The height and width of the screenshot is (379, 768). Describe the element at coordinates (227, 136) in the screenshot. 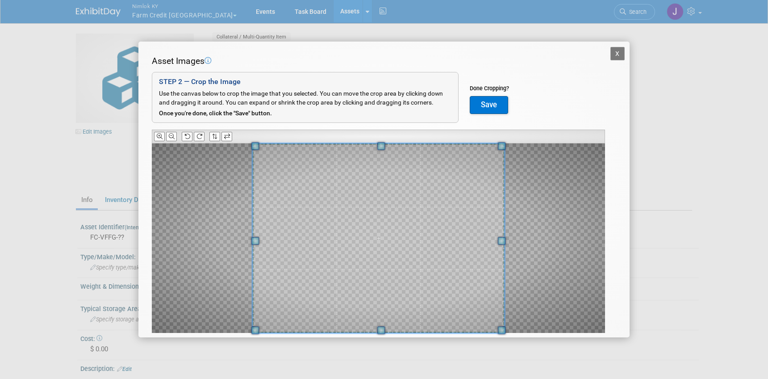

I see `button: Flip Horizontally` at that location.